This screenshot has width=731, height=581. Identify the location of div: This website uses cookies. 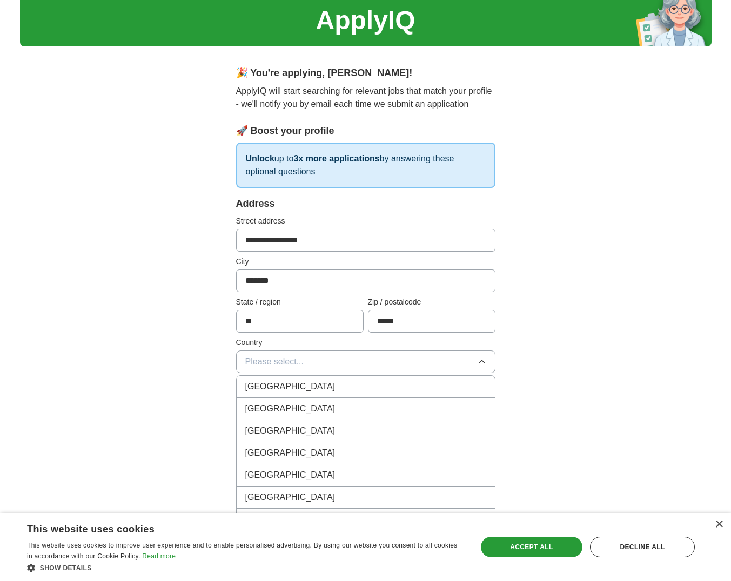
(232, 527).